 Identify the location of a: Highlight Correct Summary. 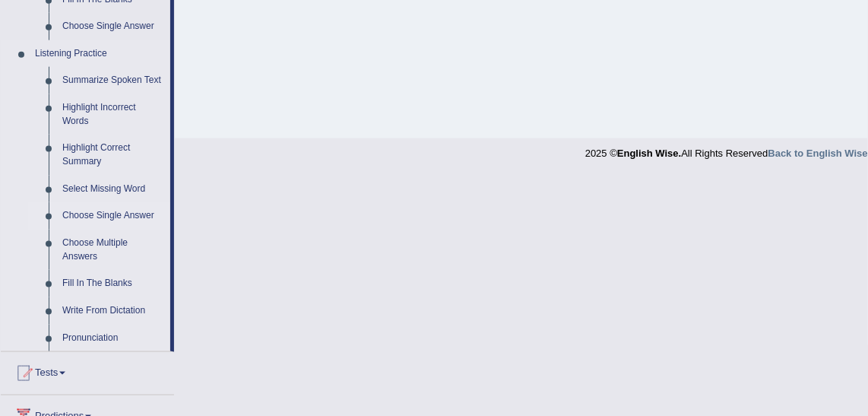
(112, 154).